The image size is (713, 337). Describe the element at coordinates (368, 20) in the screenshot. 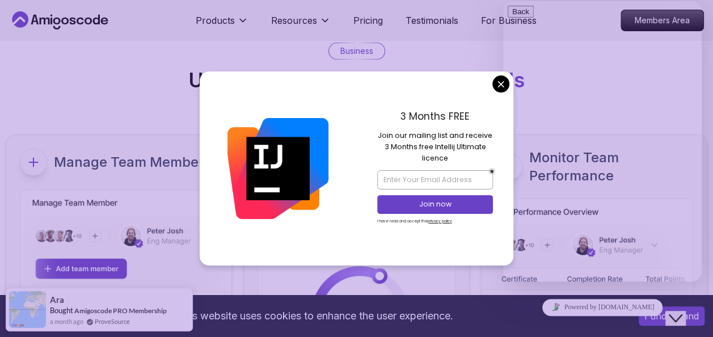

I see `a: Pricing` at that location.